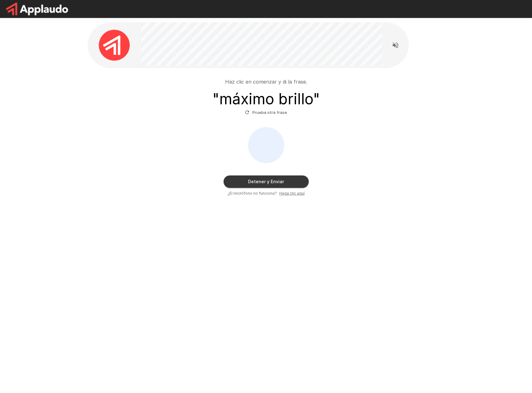  Describe the element at coordinates (266, 82) in the screenshot. I see `p: Haz clic en comenzar y di la frase.` at that location.